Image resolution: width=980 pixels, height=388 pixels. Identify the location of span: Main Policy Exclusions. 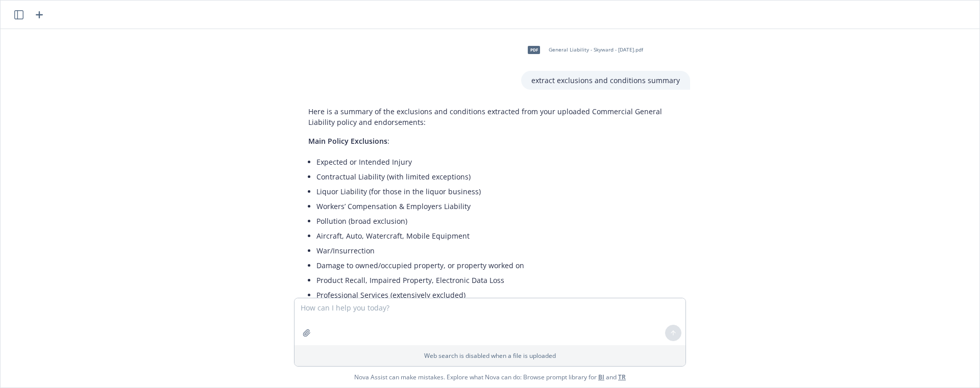
(347, 141).